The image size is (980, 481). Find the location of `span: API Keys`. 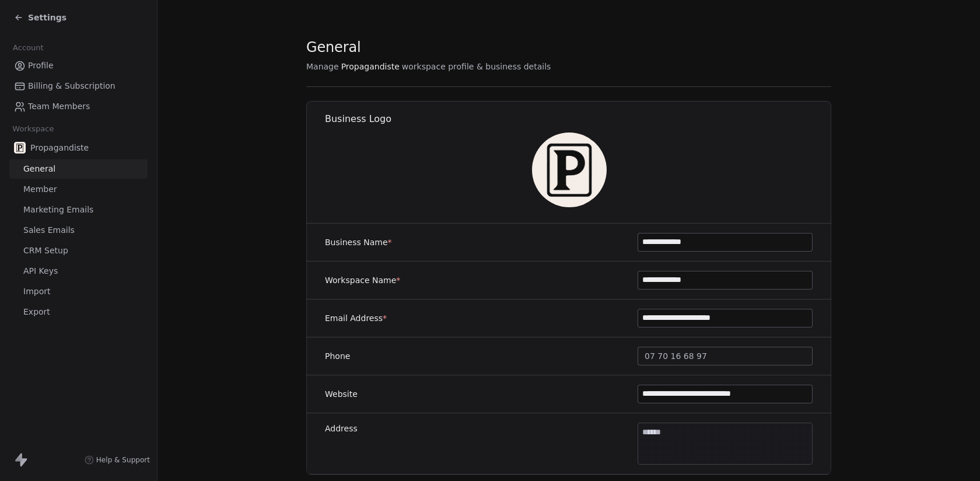

span: API Keys is located at coordinates (40, 271).